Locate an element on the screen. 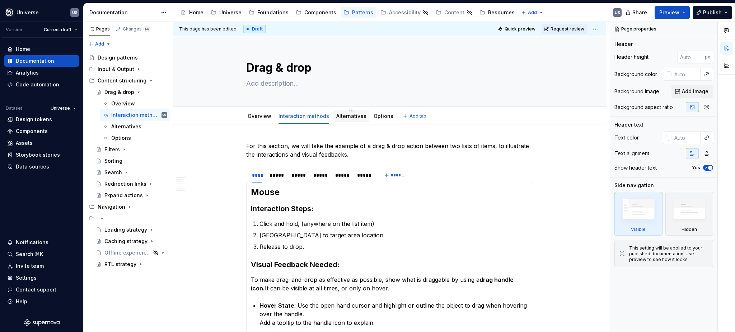 The width and height of the screenshot is (735, 332). a: Design patterns is located at coordinates (128, 58).